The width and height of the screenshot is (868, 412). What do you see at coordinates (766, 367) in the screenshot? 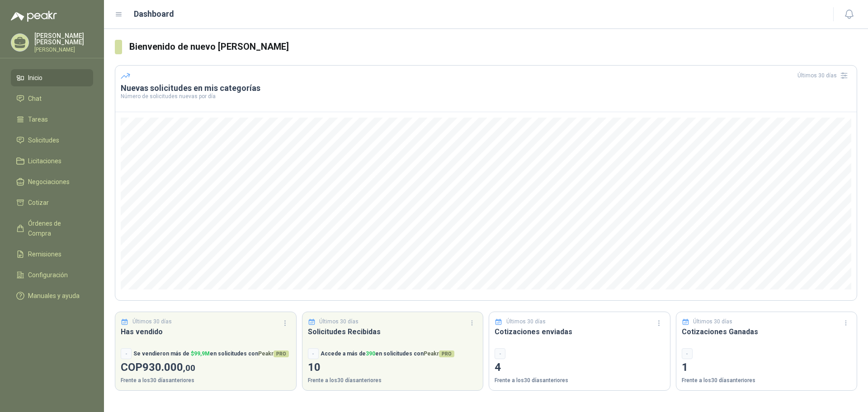
I see `p: 1` at bounding box center [766, 367].